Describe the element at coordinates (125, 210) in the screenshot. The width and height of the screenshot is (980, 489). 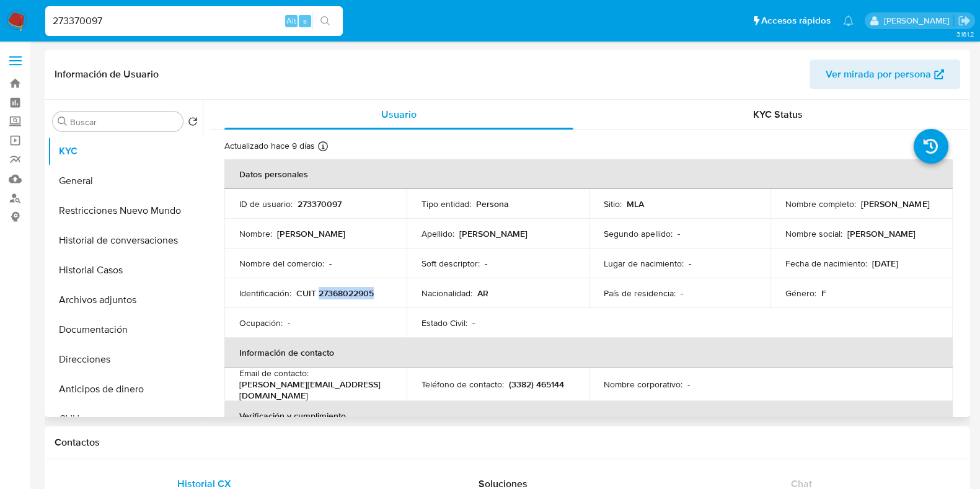
I see `button: Restricciones Nuevo Mundo` at that location.